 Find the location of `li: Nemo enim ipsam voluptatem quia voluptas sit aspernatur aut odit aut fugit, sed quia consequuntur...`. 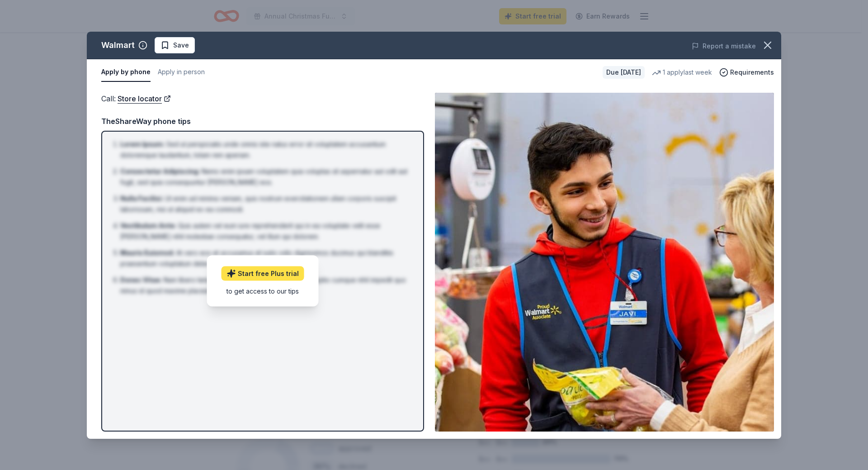

li: Nemo enim ipsam voluptatem quia voluptas sit aspernatur aut odit aut fugit, sed quia consequuntur... is located at coordinates (266, 177).